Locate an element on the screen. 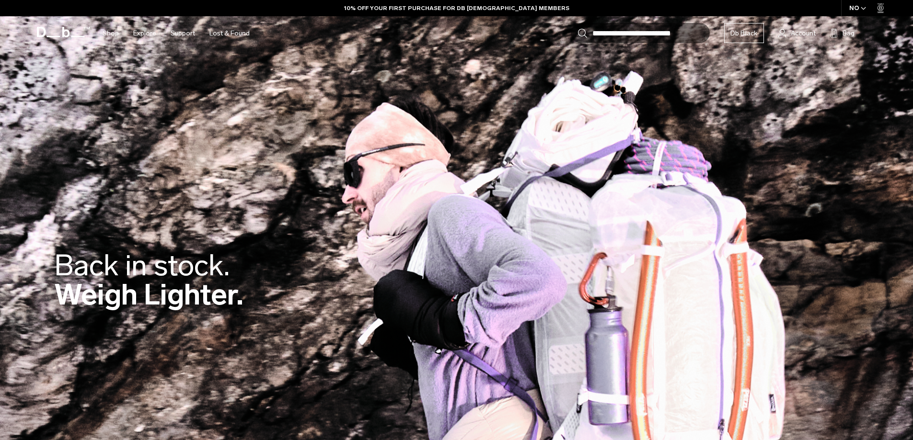 The height and width of the screenshot is (440, 913). nav: Main Navigation is located at coordinates (176, 33).